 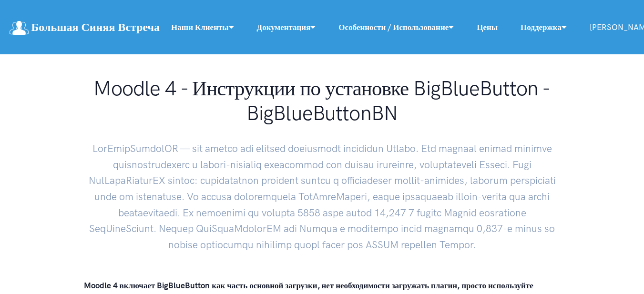 I want to click on a: Большая Синяя Встреча, so click(x=84, y=27).